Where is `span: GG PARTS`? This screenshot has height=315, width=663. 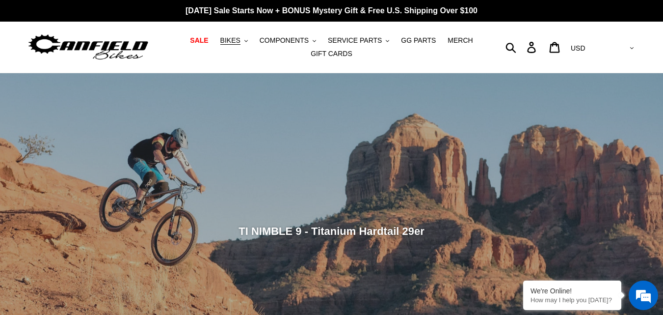 span: GG PARTS is located at coordinates (418, 40).